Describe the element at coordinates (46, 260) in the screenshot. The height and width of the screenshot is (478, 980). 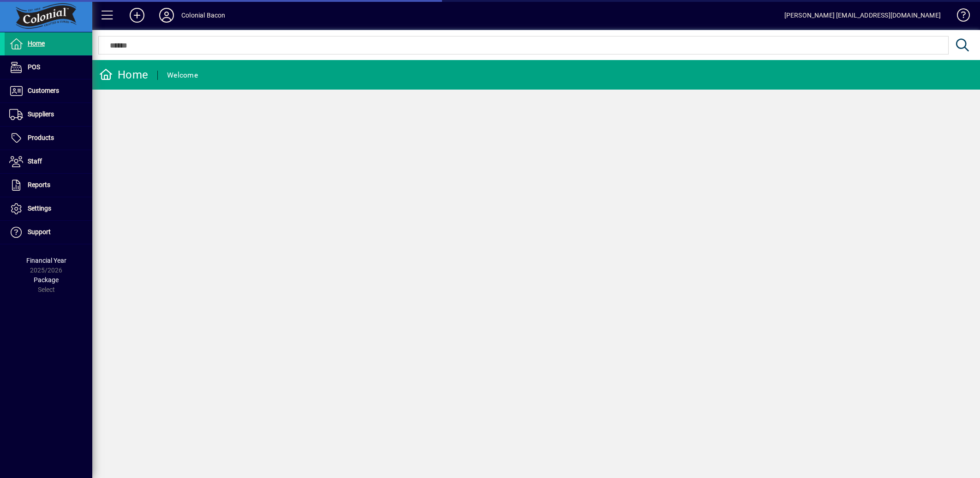
I see `span: Financial Year` at that location.